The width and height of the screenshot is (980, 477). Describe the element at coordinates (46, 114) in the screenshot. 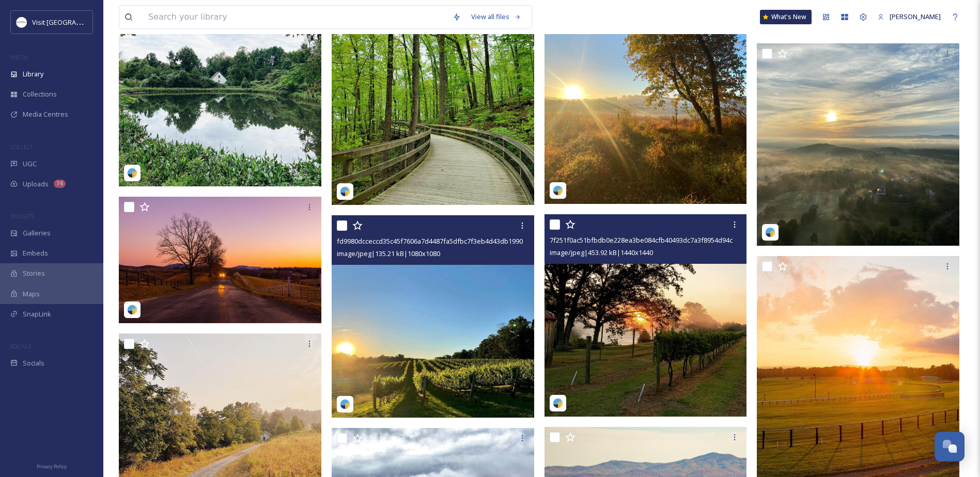

I see `span: Media Centres` at that location.